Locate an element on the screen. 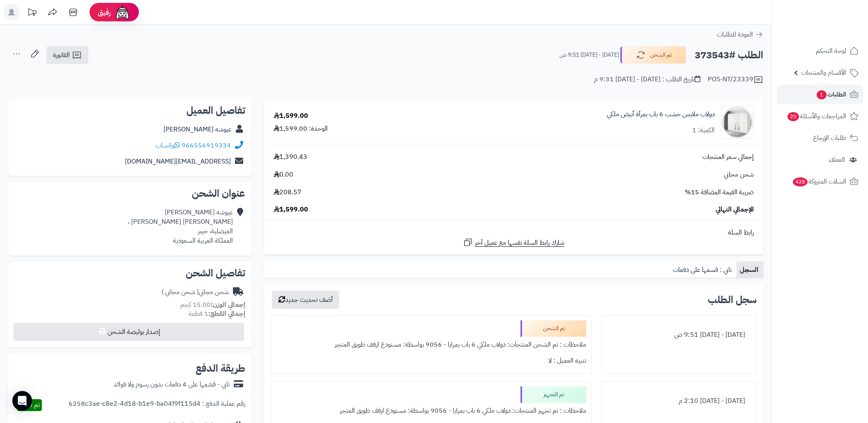 This screenshot has width=868, height=423. img: logo-2.png is located at coordinates (835, 29).